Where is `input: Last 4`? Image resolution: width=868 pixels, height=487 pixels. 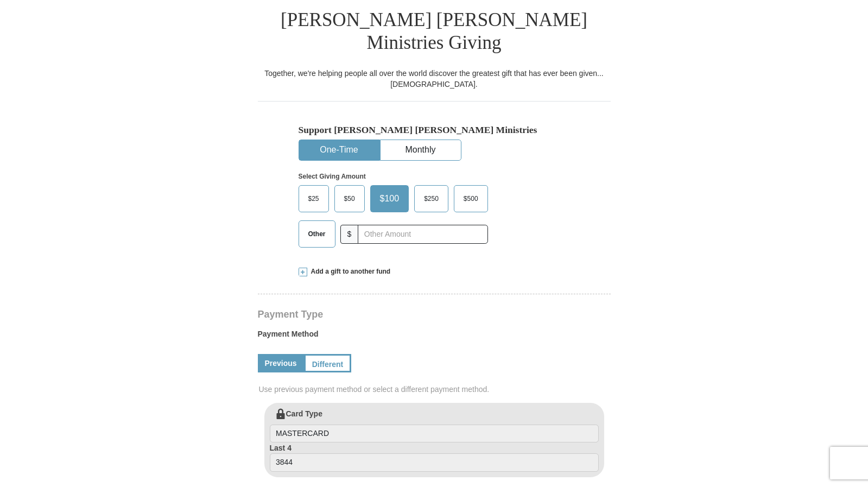 input: Last 4 is located at coordinates (434, 463).